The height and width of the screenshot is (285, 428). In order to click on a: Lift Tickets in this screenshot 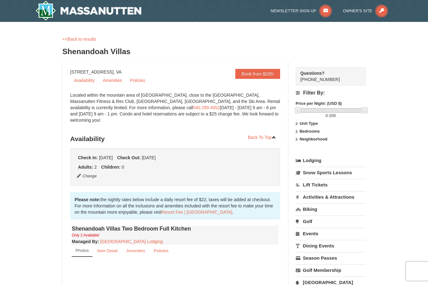, I will do `click(330, 185)`.